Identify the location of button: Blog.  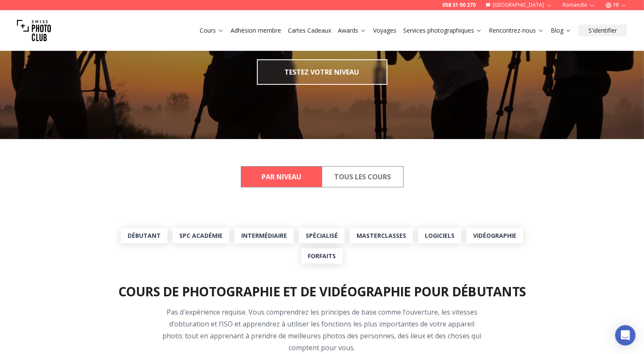
(561, 31).